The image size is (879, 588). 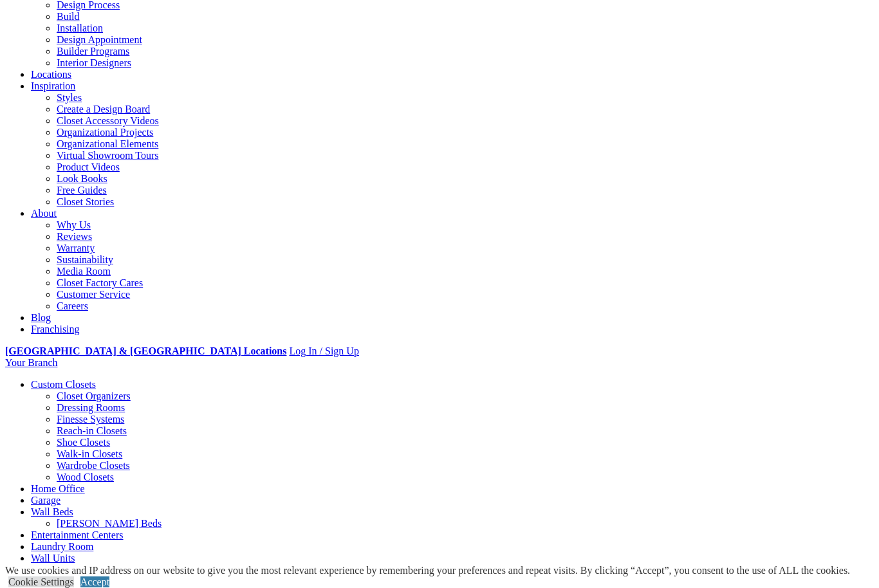 I want to click on a: Wardrobe Closets, so click(x=93, y=465).